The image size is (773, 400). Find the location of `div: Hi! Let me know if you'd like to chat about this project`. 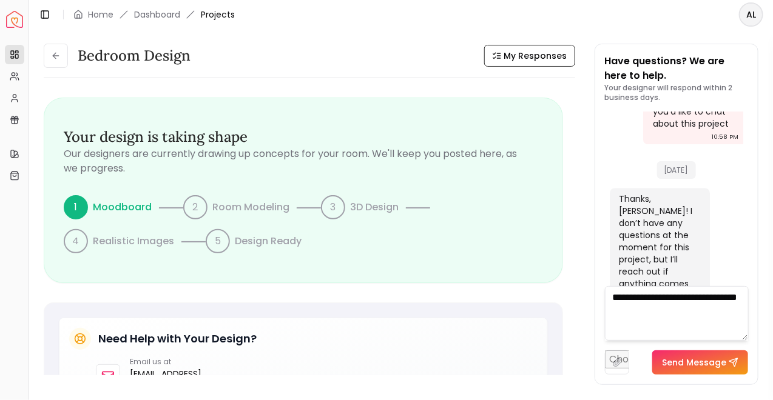

div: Hi! Let me know if you'd like to chat about this project is located at coordinates (692, 112).